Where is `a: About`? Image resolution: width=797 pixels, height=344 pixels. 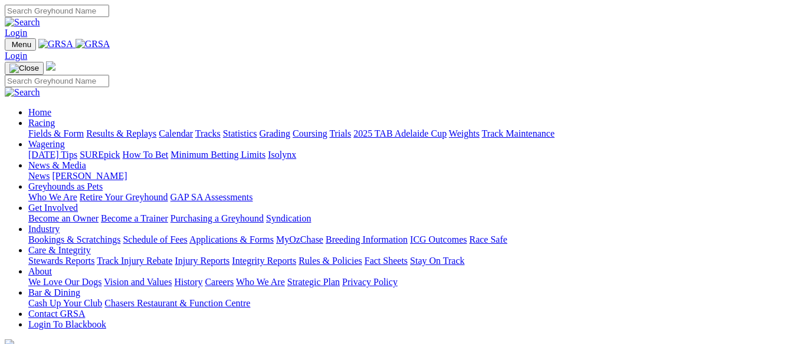 a: About is located at coordinates (40, 271).